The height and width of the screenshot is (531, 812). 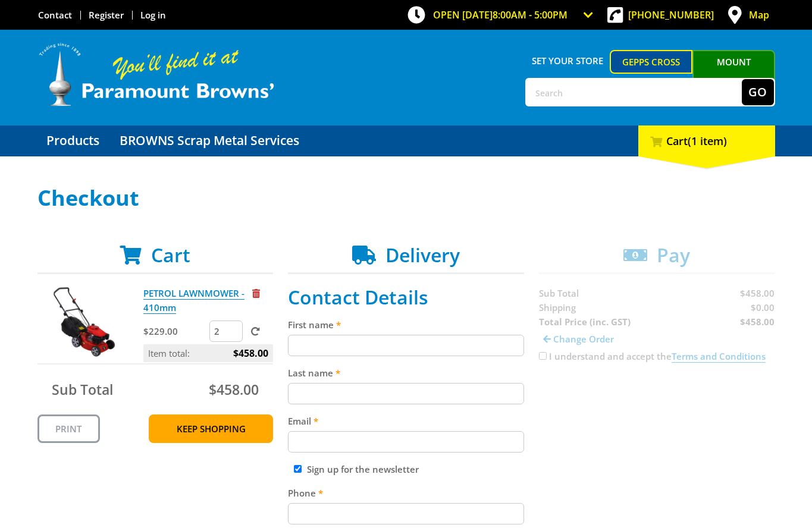 What do you see at coordinates (363, 469) in the screenshot?
I see `label: Sign up for the newsletter` at bounding box center [363, 469].